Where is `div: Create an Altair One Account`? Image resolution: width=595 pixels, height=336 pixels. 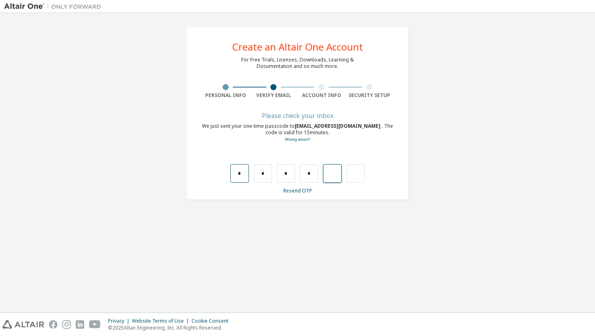 div: Create an Altair One Account is located at coordinates (297, 47).